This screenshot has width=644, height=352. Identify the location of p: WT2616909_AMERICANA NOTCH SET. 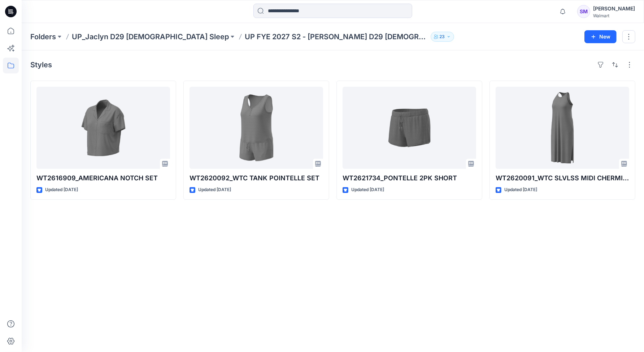
(103, 179).